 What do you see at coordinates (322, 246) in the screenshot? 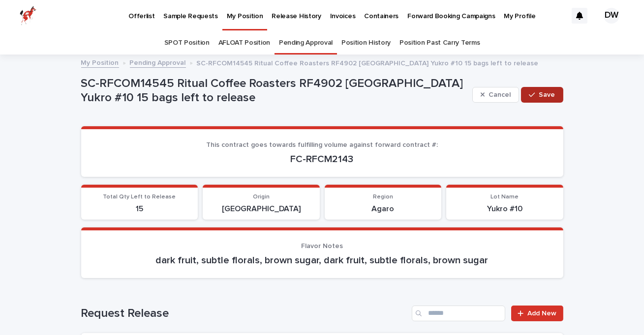
I see `span: Flavor Notes` at bounding box center [322, 246].